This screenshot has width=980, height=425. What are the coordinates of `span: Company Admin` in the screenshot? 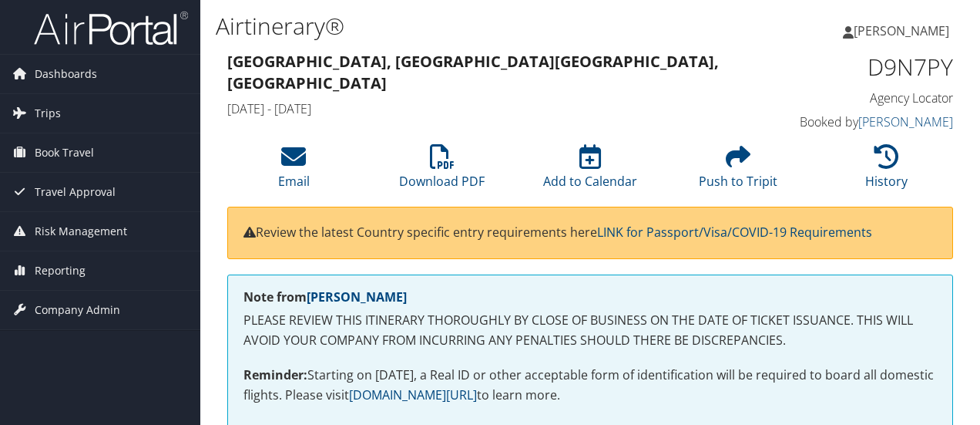 It's located at (77, 310).